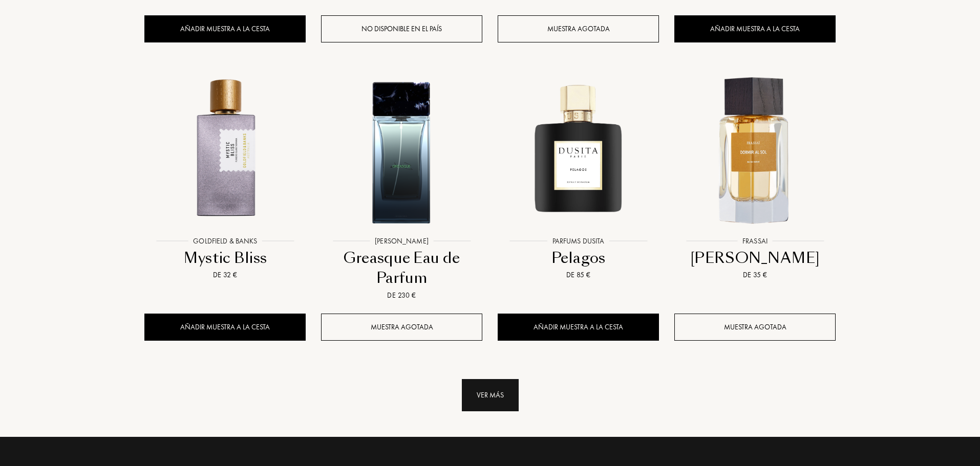  Describe the element at coordinates (225, 275) in the screenshot. I see `div: De 32 €` at that location.